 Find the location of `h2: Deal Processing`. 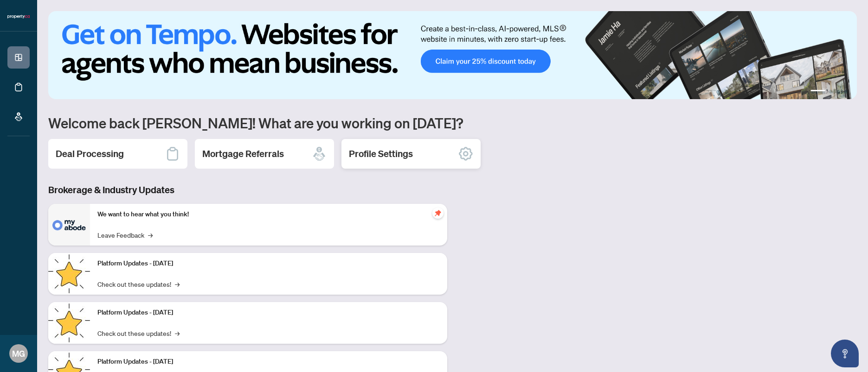

h2: Deal Processing is located at coordinates (90, 154).